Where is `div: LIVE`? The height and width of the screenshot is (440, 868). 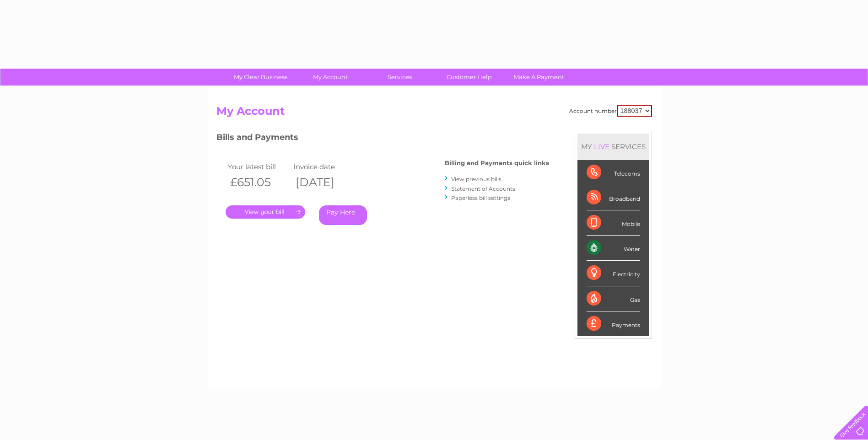 div: LIVE is located at coordinates (602, 146).